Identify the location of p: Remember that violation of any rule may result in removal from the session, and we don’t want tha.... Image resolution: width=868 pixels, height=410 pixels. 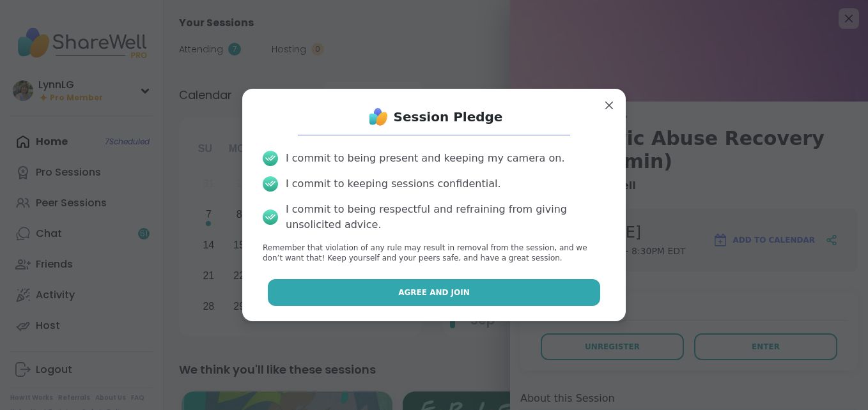
(434, 253).